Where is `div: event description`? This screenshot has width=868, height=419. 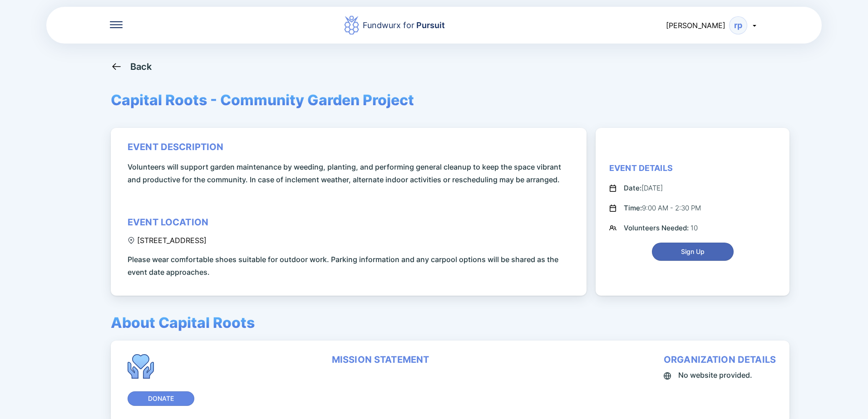
div: event description is located at coordinates (176, 147).